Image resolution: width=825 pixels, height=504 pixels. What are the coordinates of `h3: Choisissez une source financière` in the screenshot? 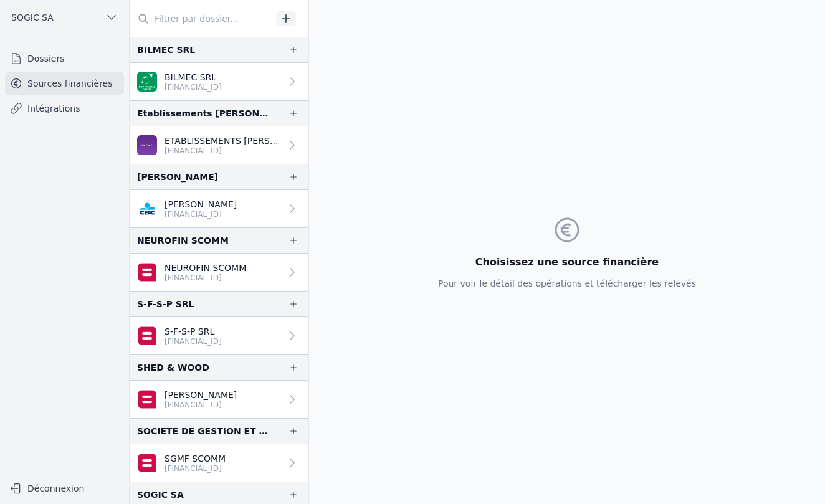 It's located at (567, 262).